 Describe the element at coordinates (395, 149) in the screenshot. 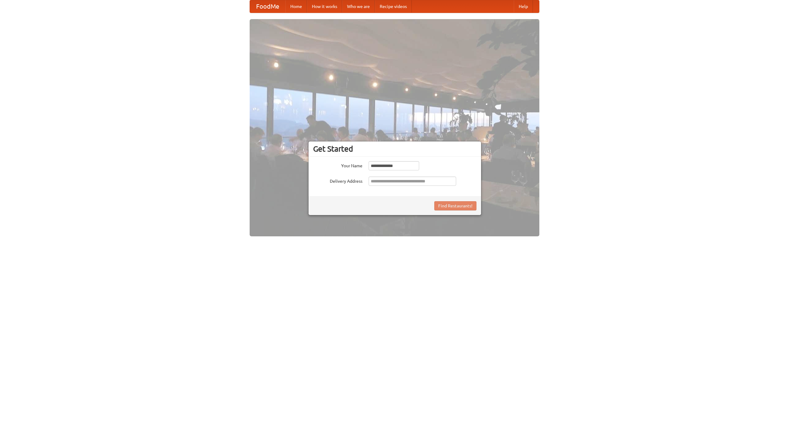

I see `h3: Get Started` at that location.